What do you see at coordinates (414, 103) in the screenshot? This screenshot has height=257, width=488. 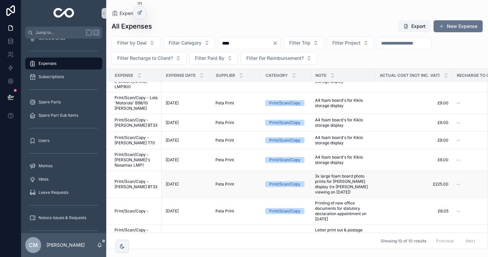 I see `a: £9.00` at bounding box center [414, 103].